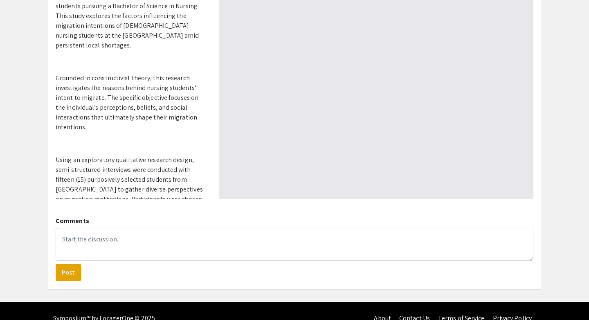  Describe the element at coordinates (131, 103) in the screenshot. I see `p: Grounded in constructivist theory, this research investigates the reasons behind nursing students...` at that location.